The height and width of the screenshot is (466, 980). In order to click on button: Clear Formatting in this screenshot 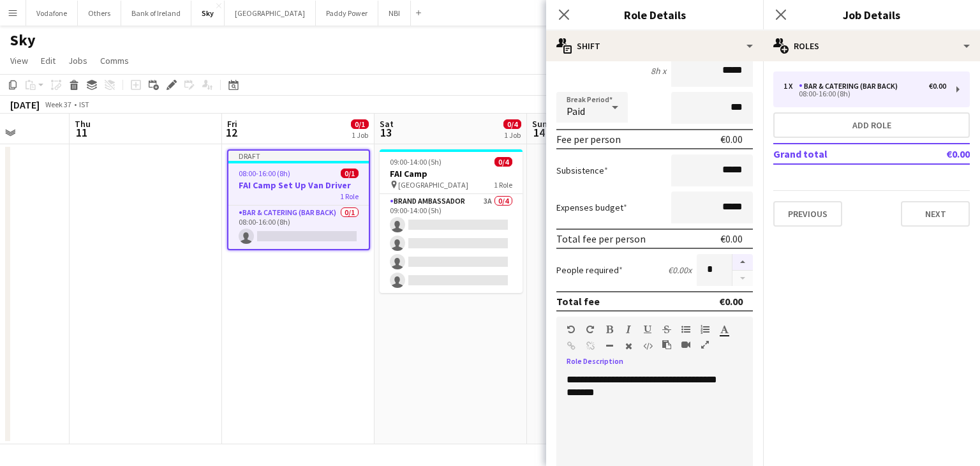, I will do `click(628, 346)`.